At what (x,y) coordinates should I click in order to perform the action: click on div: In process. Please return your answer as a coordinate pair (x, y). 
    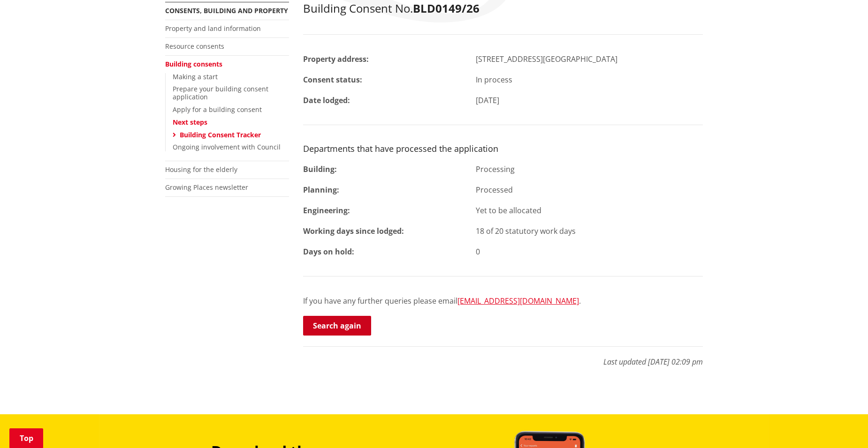
    Looking at the image, I should click on (589, 80).